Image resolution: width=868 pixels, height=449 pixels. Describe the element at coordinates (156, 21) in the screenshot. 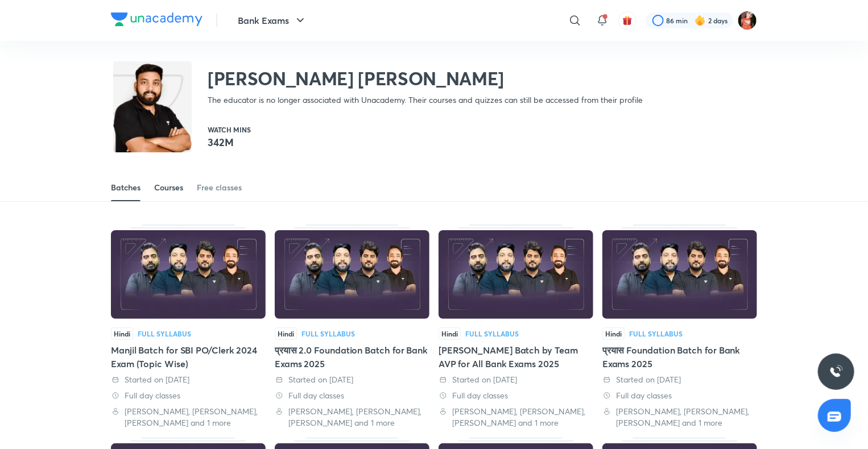

I see `a: Company Logo` at that location.